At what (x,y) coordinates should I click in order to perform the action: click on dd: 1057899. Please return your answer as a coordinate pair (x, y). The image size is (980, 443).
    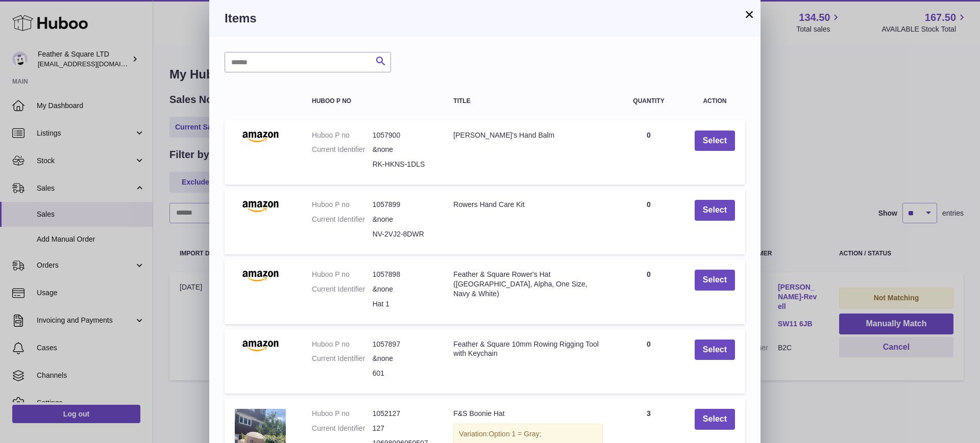
    Looking at the image, I should click on (402, 205).